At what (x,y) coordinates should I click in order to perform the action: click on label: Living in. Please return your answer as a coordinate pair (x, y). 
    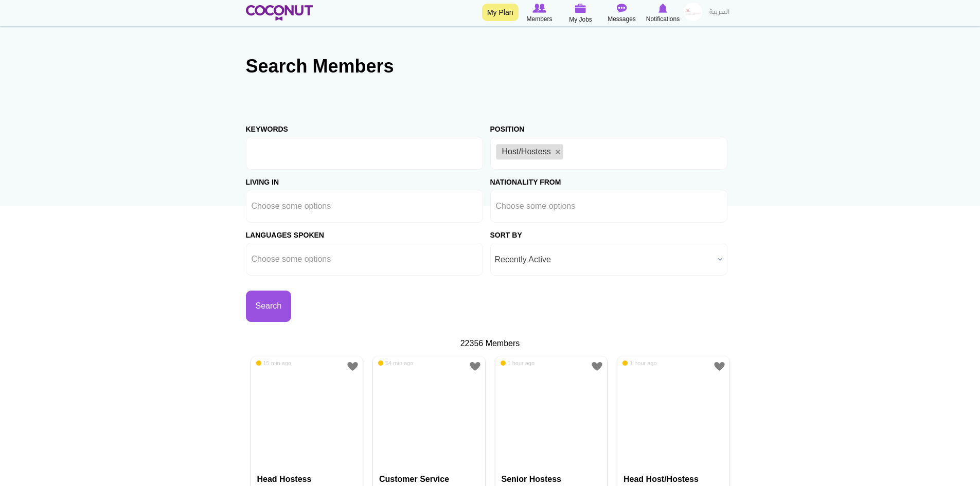
    Looking at the image, I should click on (262, 179).